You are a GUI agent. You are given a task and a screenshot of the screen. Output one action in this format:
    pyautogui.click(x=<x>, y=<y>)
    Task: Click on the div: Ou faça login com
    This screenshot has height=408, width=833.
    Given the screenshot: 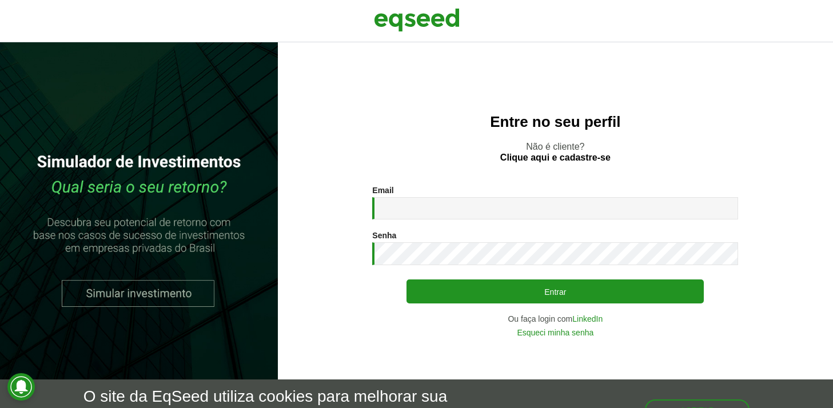 What is the action you would take?
    pyautogui.click(x=555, y=319)
    